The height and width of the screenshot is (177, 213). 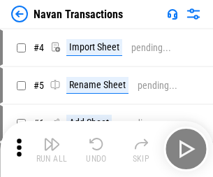 What do you see at coordinates (97, 85) in the screenshot?
I see `div: Rename Sheet` at bounding box center [97, 85].